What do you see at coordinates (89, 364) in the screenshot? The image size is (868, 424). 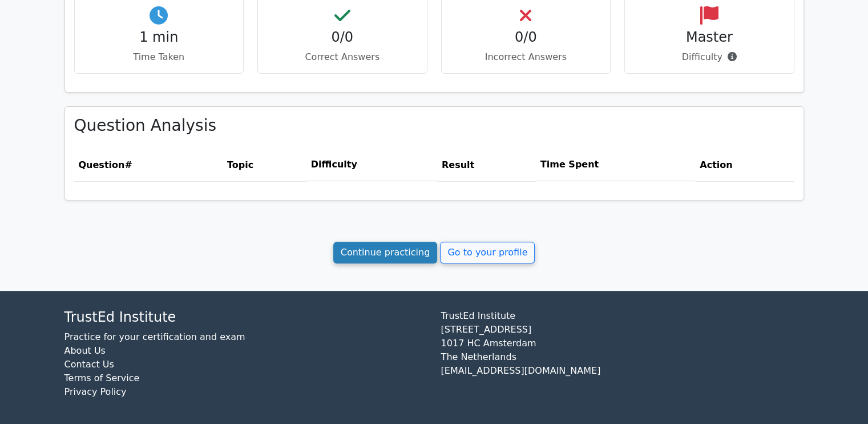 I see `a: Contact Us` at bounding box center [89, 364].